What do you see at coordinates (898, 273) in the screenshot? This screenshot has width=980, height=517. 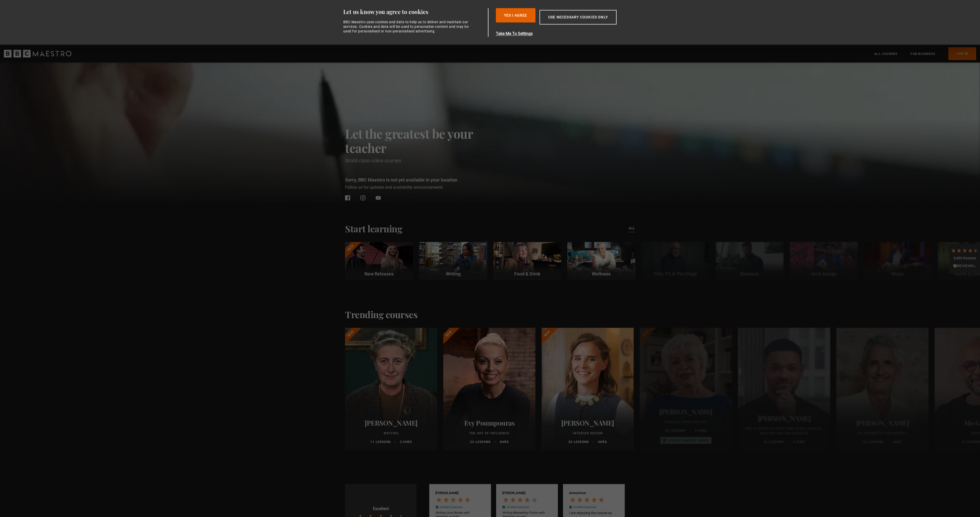 I see `p: Music` at bounding box center [898, 273].